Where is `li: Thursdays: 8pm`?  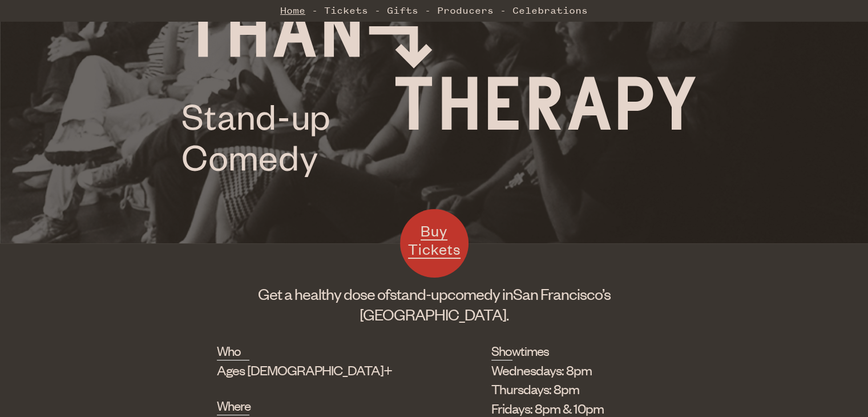
li: Thursdays: 8pm is located at coordinates (563, 389).